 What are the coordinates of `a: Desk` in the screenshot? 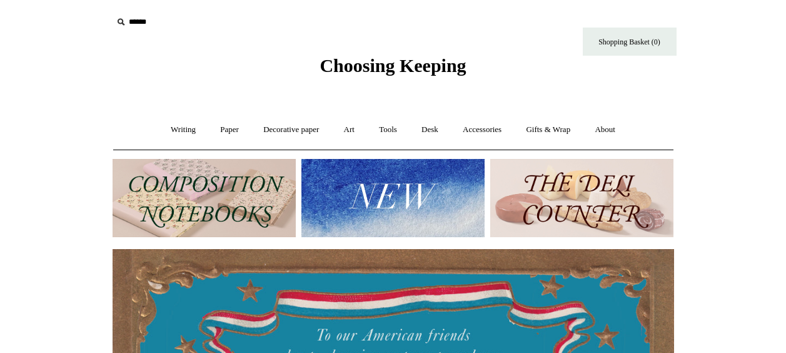 It's located at (429, 129).